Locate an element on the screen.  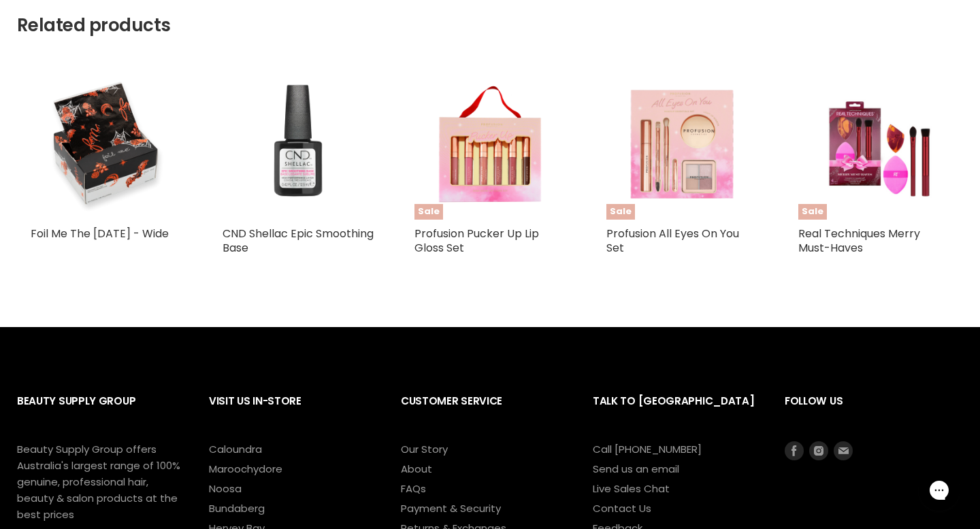
a: Real Techniques Merry Must-Haves is located at coordinates (859, 241).